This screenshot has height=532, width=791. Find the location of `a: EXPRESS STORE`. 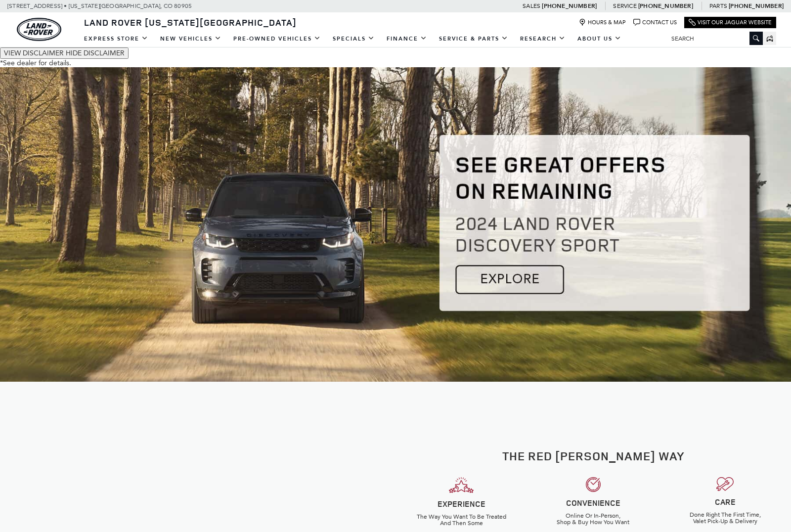

a: EXPRESS STORE is located at coordinates (116, 38).